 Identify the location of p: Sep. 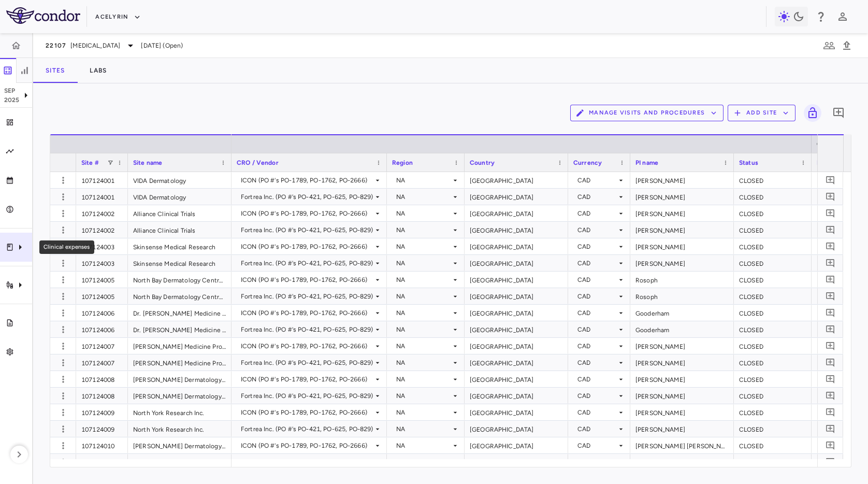
(12, 90).